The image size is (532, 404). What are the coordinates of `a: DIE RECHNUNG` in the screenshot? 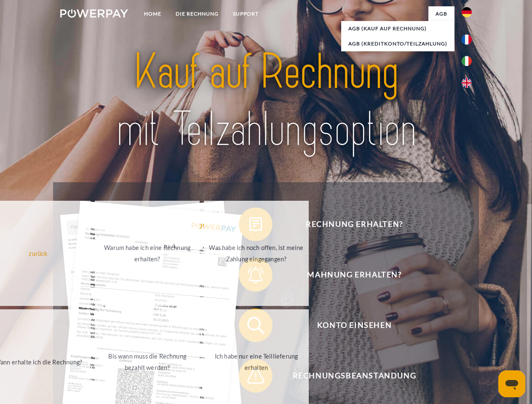 It's located at (197, 14).